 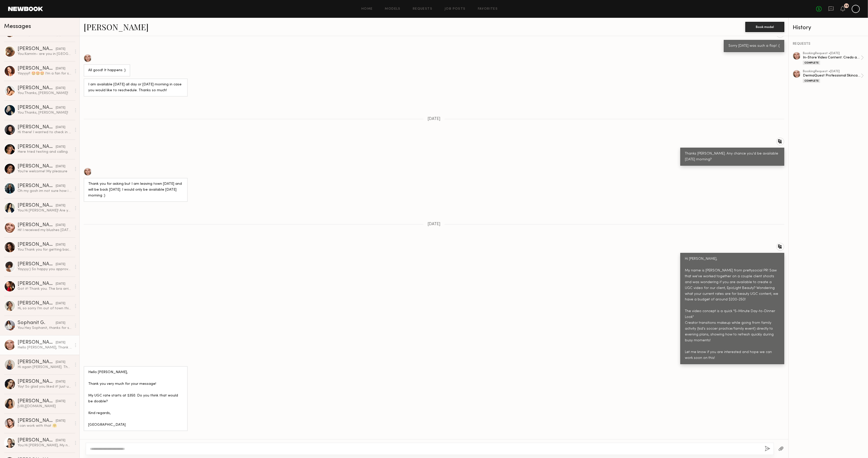 What do you see at coordinates (44, 289) in the screenshot?
I see `div: Got it! Thank you. The bra arrived` at bounding box center [44, 289].